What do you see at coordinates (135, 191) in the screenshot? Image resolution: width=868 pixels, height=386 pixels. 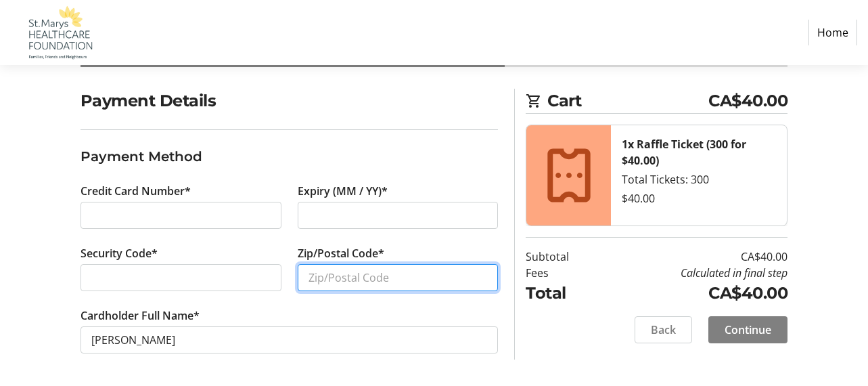 I see `label: Credit Card Number*` at bounding box center [135, 191].